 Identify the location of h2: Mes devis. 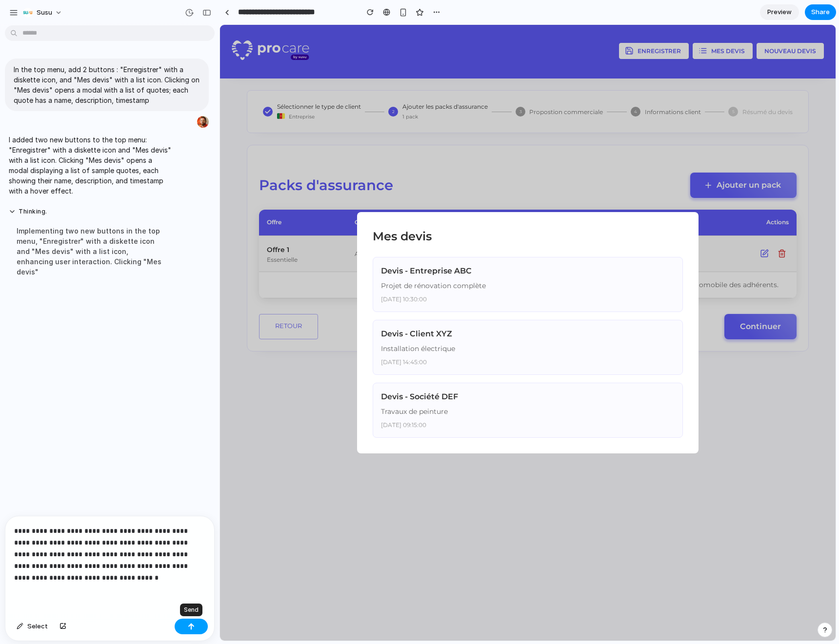
(308, 212).